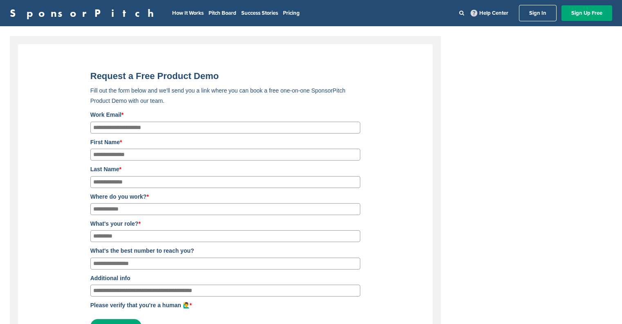 Image resolution: width=622 pixels, height=324 pixels. I want to click on a: Success Stories, so click(260, 13).